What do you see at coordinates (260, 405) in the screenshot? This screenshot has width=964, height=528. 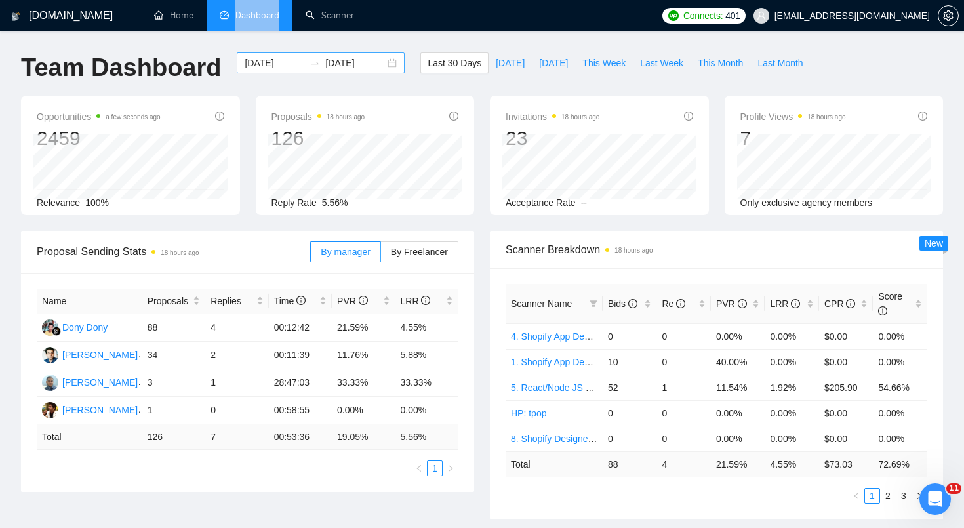 I see `span: smiley reaction` at bounding box center [260, 405].